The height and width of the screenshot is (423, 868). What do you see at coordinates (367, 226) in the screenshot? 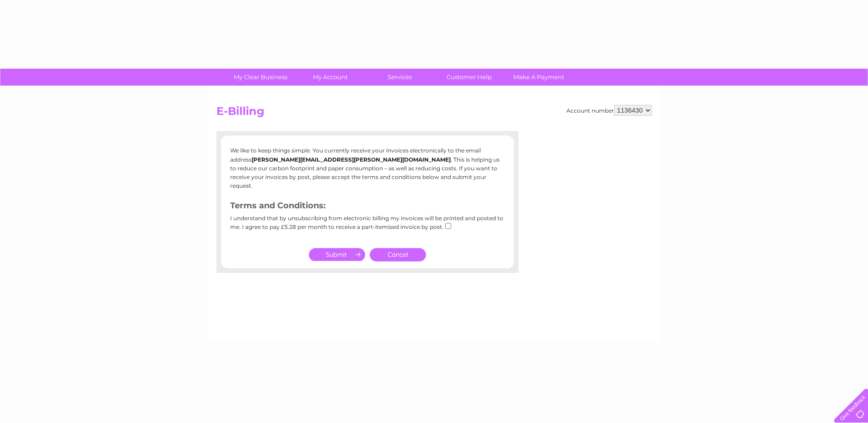
I see `div: I understand that by unsubscribing from electronic billing my invoices will be printed and posted...` at bounding box center [367, 226].